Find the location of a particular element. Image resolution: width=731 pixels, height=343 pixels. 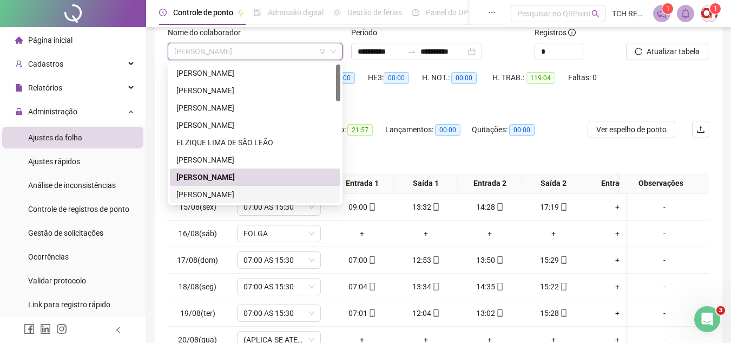

th: Entrada 1 is located at coordinates (362, 183).